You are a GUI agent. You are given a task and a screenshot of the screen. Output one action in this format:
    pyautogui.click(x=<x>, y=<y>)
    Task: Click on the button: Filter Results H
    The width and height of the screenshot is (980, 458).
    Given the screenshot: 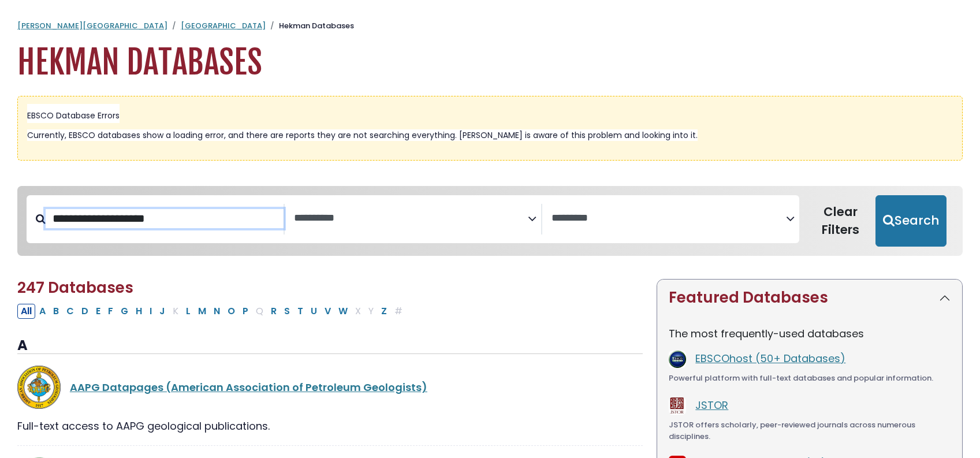 What is the action you would take?
    pyautogui.click(x=139, y=311)
    